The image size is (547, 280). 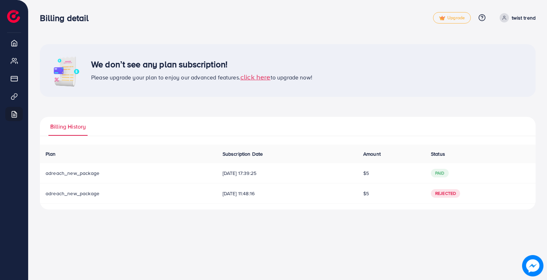 What do you see at coordinates (201, 77) in the screenshot?
I see `span: Please upgrade your plan to enjoy our advanced features. to upgrade now!` at bounding box center [201, 77].